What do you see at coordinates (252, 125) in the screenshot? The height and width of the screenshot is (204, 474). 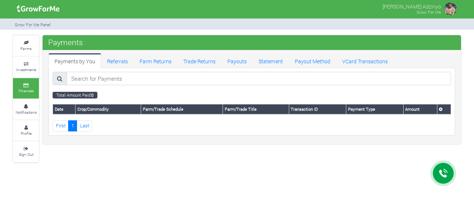 I see `nav: Page Navigation` at bounding box center [252, 125].